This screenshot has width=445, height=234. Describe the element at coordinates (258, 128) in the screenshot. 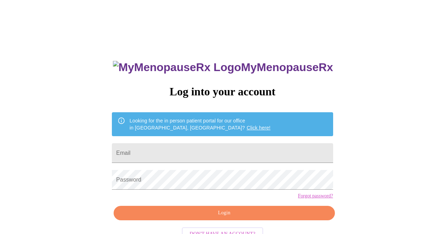

I see `a: Click here!` at that location.